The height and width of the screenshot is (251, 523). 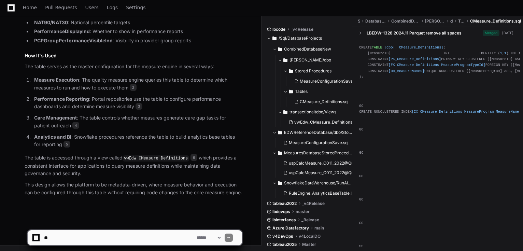 What do you see at coordinates (346, 173) in the screenshot?
I see `span: uspCalcMeasure_C011_2022@QualityMeasuresScoring.sql` at bounding box center [346, 173].